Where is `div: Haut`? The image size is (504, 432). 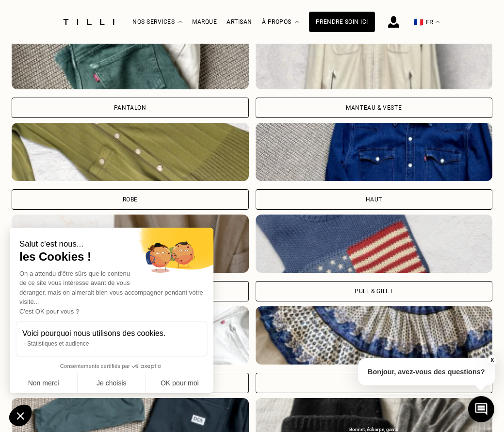
div: Haut is located at coordinates (374, 199).